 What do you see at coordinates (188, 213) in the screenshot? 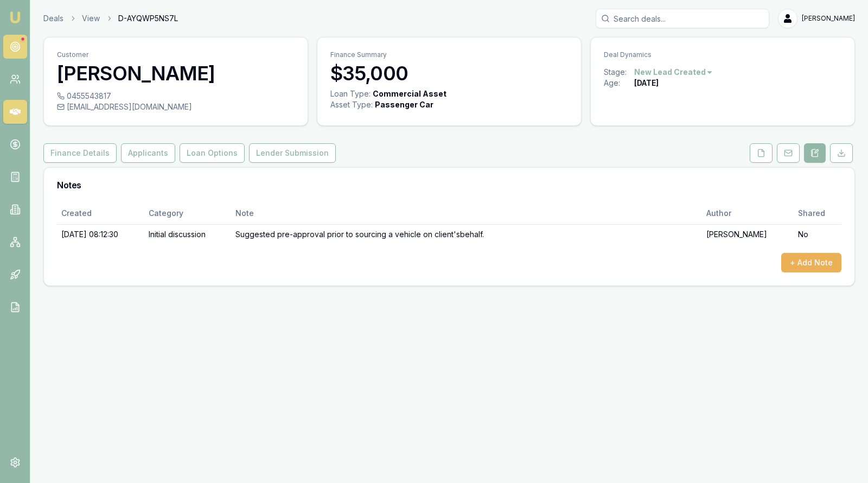
I see `th: Category` at bounding box center [188, 213].